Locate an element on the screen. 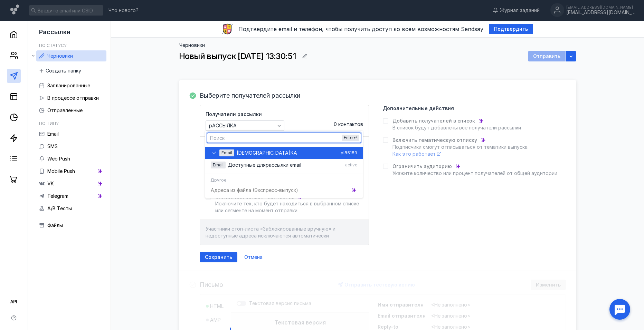  span: VK is located at coordinates (50, 183).